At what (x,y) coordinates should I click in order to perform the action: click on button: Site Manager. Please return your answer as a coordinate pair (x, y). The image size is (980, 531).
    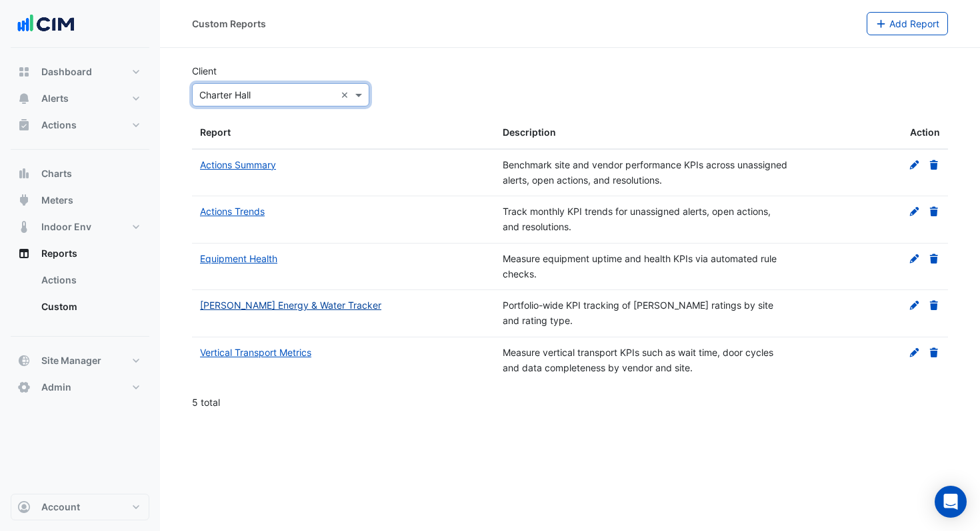
    Looking at the image, I should click on (80, 361).